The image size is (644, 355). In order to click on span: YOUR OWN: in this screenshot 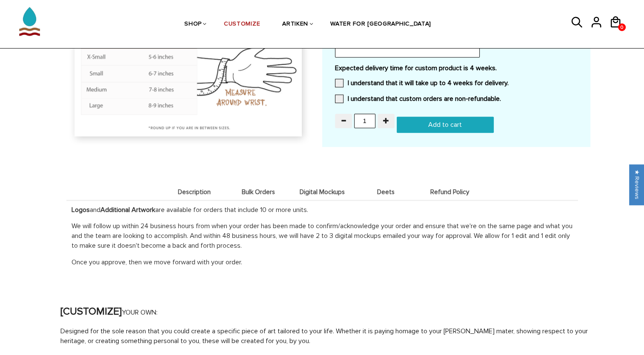, I will do `click(140, 313)`.